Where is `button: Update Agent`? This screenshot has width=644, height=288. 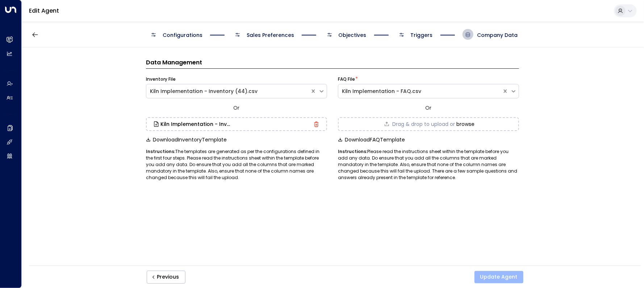 button: Update Agent is located at coordinates (499, 278).